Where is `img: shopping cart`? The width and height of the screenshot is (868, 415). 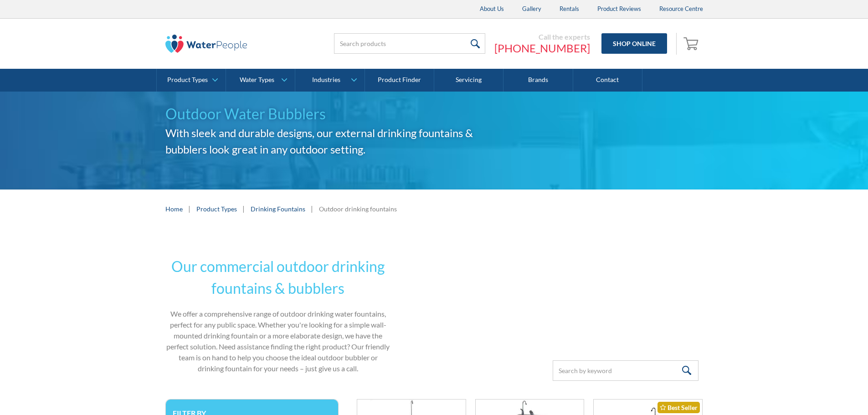
img: shopping cart is located at coordinates (692, 43).